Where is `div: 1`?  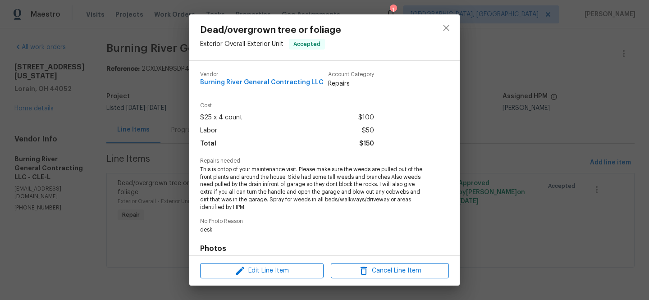
div: 1 is located at coordinates (393, 10).